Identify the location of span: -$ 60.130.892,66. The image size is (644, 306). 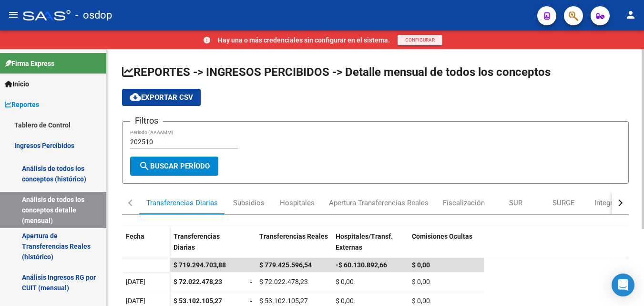
(361, 264).